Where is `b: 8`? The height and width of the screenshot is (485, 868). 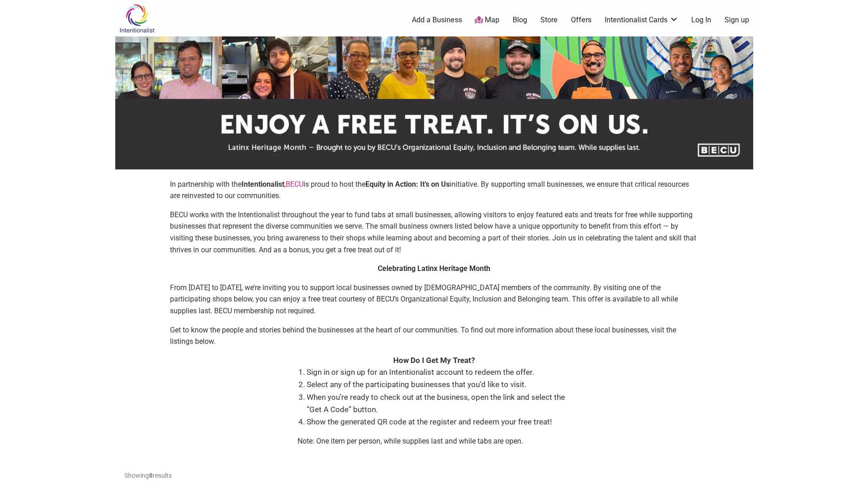 b: 8 is located at coordinates (151, 476).